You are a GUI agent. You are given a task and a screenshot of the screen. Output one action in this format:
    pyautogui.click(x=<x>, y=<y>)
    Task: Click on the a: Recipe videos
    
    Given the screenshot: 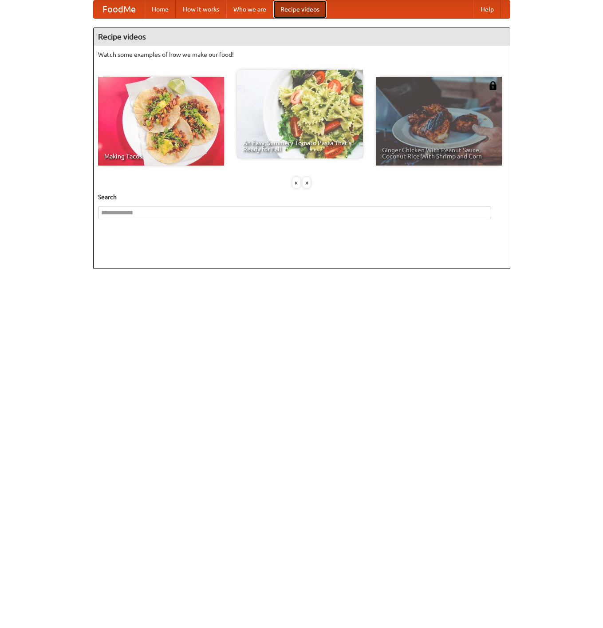 What is the action you would take?
    pyautogui.click(x=300, y=9)
    